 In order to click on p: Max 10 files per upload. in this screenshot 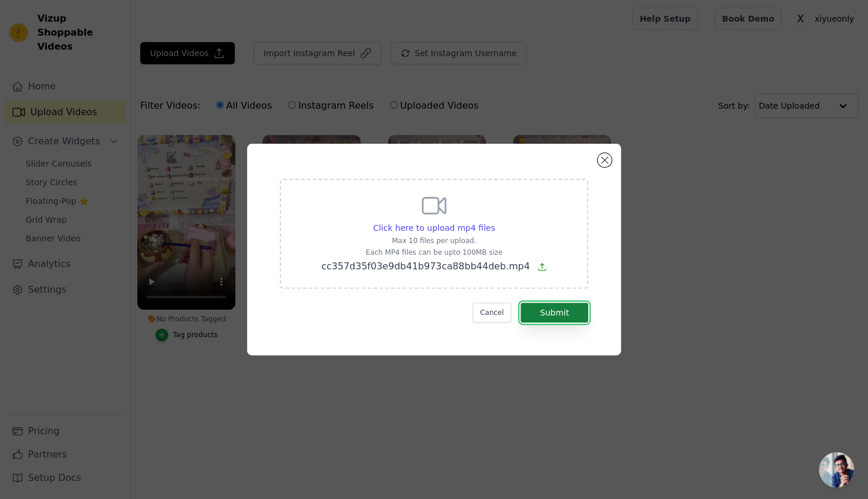, I will do `click(434, 241)`.